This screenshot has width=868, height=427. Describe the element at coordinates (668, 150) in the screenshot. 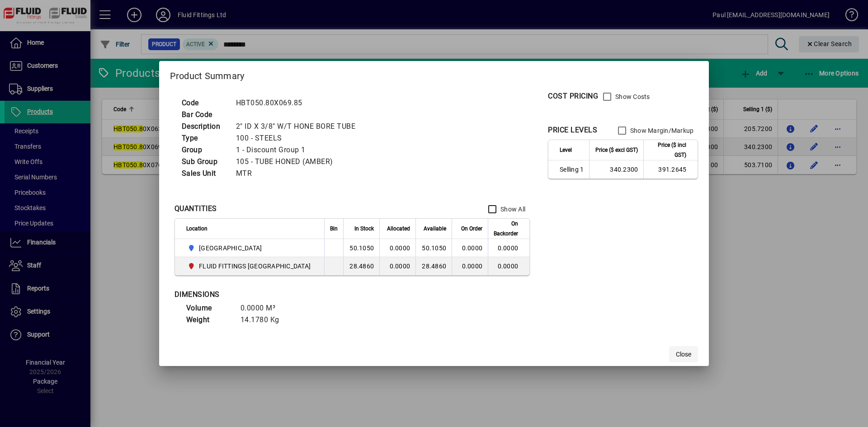

I see `span: Price ($ incl GST)` at that location.